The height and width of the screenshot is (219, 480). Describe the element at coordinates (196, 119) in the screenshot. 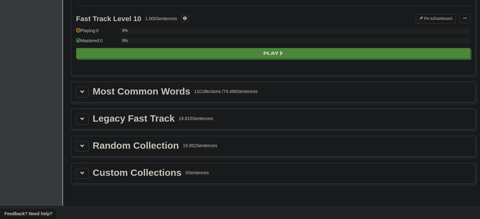

I see `div: 19.815 Sentences` at that location.